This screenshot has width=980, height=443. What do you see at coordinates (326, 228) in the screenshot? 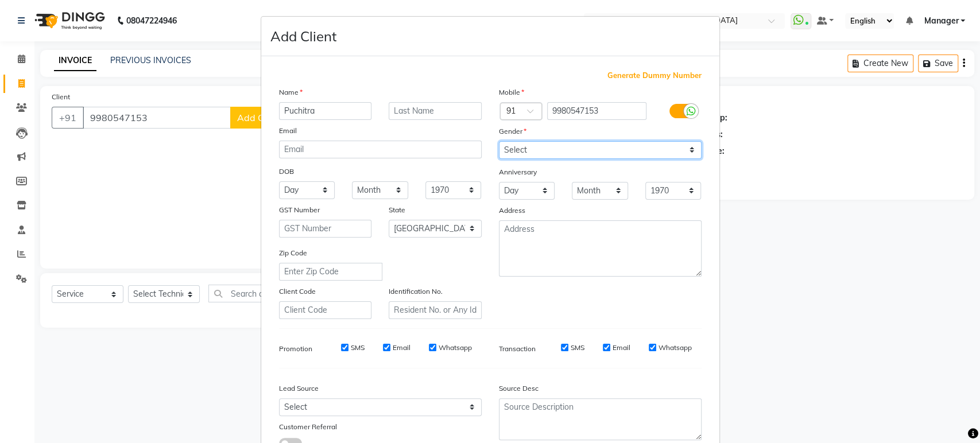
I see `input: GST Number` at bounding box center [326, 228].